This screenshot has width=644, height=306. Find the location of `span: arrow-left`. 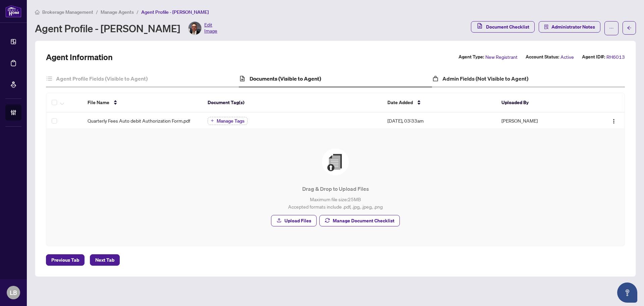

span: arrow-left is located at coordinates (629, 28).